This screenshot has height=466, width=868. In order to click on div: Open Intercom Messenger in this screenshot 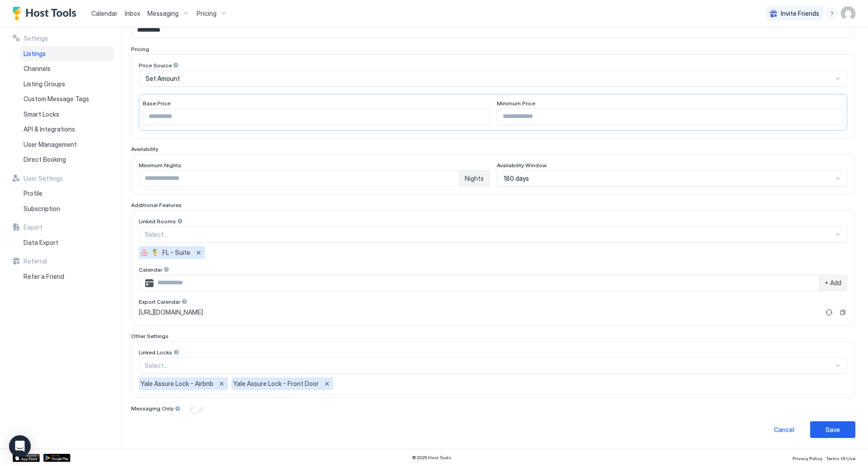, I will do `click(20, 446)`.